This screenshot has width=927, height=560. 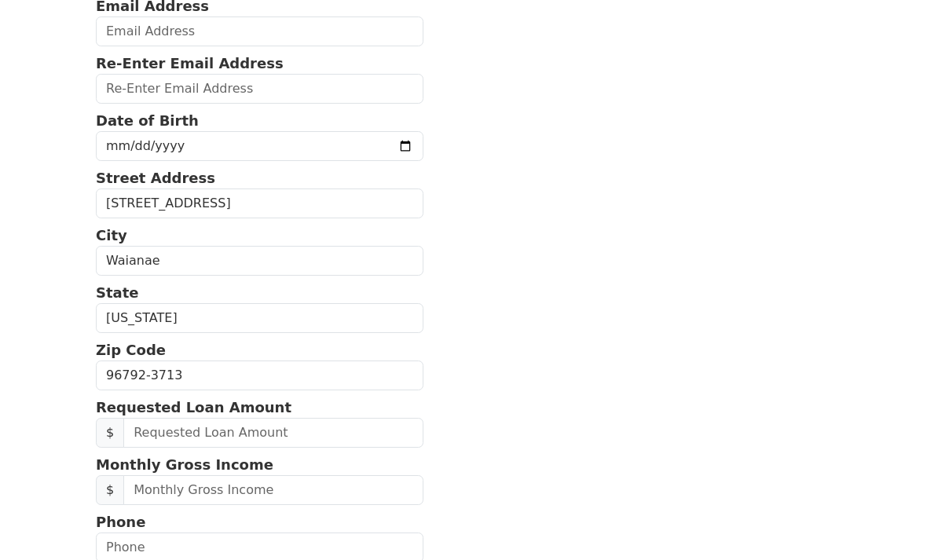 I want to click on input: Email Address, so click(x=259, y=33).